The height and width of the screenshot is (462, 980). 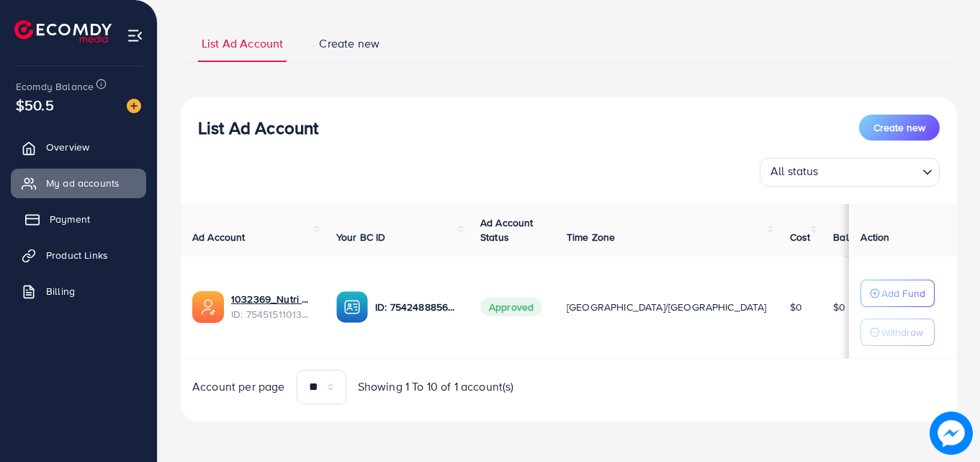 I want to click on span: Product Links, so click(x=77, y=255).